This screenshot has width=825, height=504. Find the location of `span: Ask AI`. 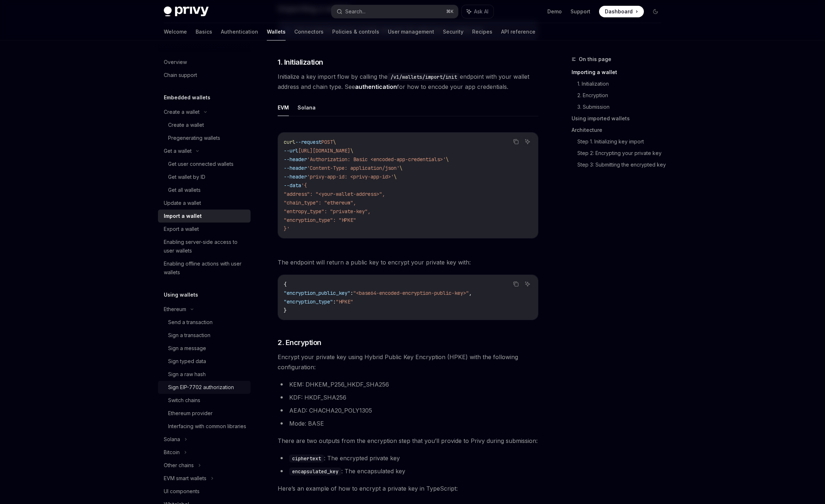

span: Ask AI is located at coordinates (481, 11).